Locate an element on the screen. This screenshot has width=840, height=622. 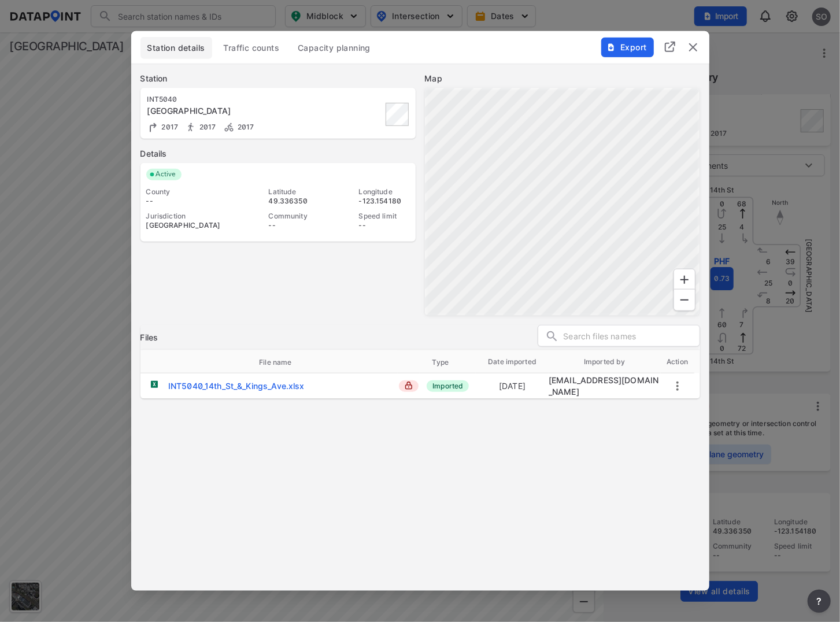
div: Community is located at coordinates (294, 216).